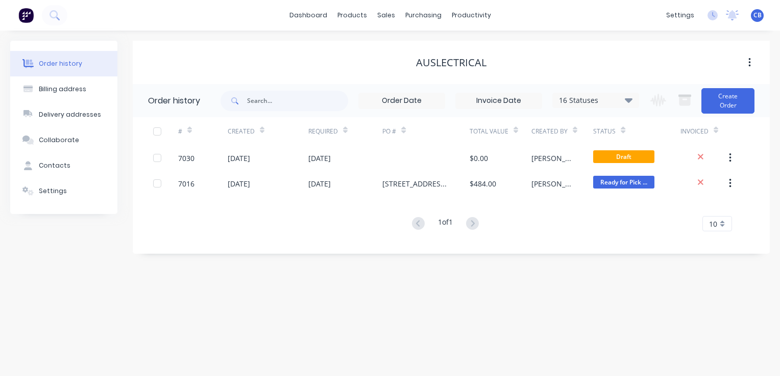 The height and width of the screenshot is (376, 780). What do you see at coordinates (451, 63) in the screenshot?
I see `div: Auslectrical` at bounding box center [451, 63].